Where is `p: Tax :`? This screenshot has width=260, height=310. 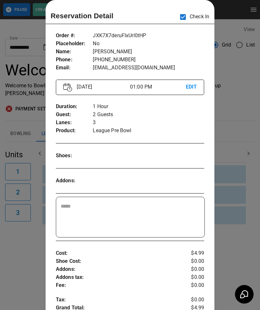 p: Tax : is located at coordinates (118, 300).